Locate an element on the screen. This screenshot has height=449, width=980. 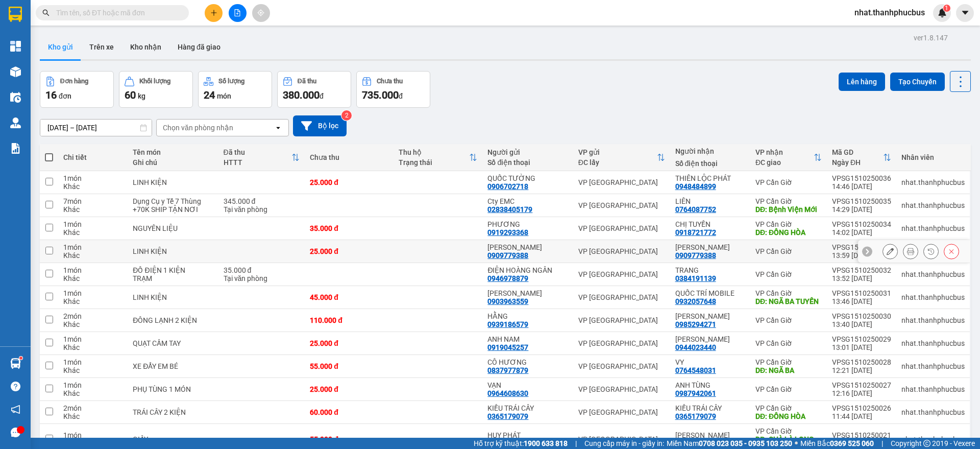
div: VP nhận is located at coordinates (785, 152).